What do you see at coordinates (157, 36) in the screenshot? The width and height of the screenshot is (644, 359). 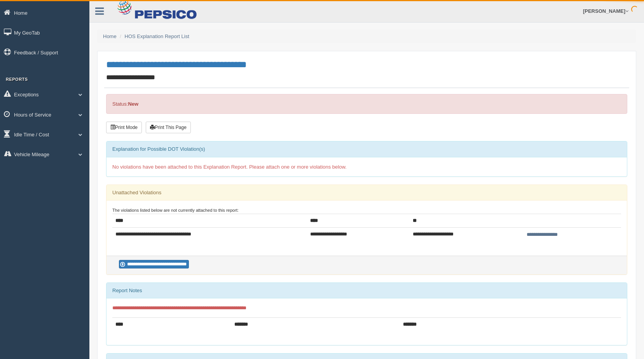 I see `a: HOS Explanation Report List` at bounding box center [157, 36].